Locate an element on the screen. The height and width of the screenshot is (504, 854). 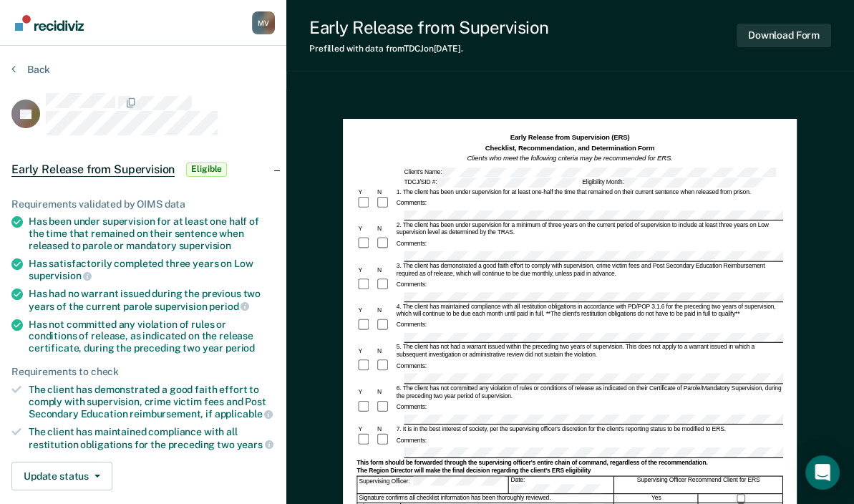
div: Has been under supervision for at least one half of the time that remained on their sentence when... is located at coordinates (152, 233).